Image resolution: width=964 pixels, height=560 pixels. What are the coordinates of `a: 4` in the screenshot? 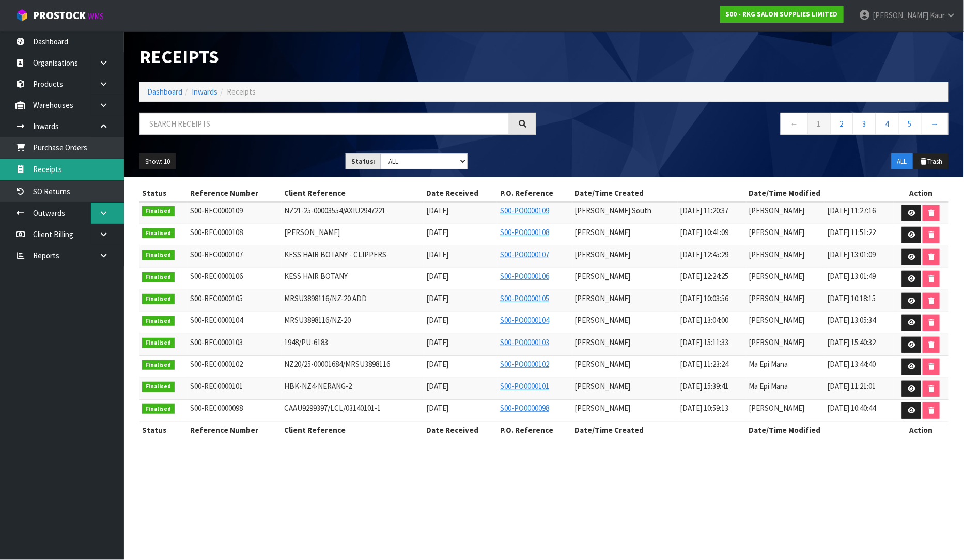 It's located at (887, 124).